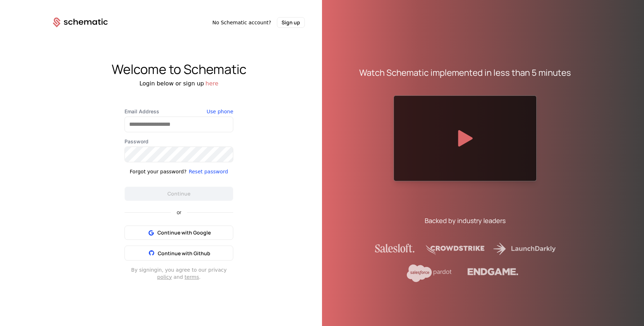 The height and width of the screenshot is (326, 644). Describe the element at coordinates (179, 69) in the screenshot. I see `div: Welcome to Schematic` at that location.